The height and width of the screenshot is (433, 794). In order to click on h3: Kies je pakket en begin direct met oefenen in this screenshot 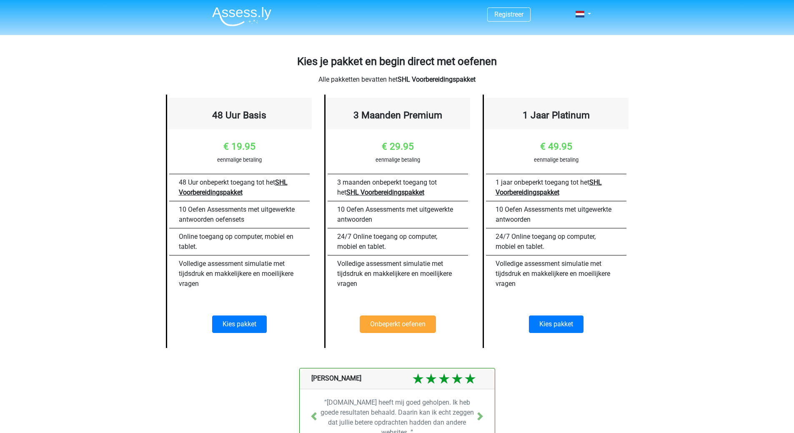, I will do `click(397, 56)`.